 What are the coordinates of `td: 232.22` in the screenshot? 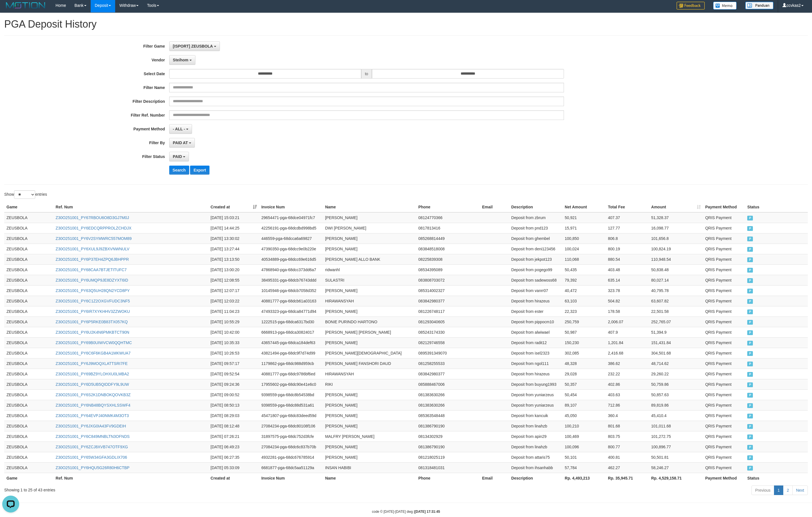 It's located at (627, 374).